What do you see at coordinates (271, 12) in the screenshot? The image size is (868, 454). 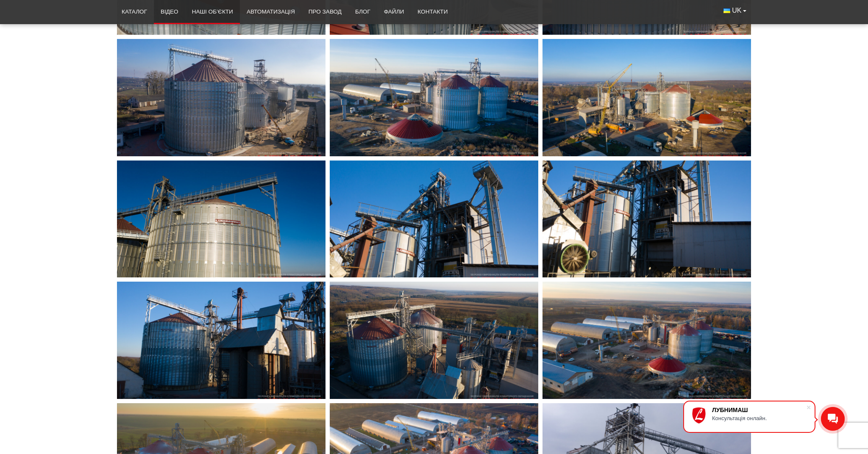 I see `a: Автоматизація` at bounding box center [271, 12].